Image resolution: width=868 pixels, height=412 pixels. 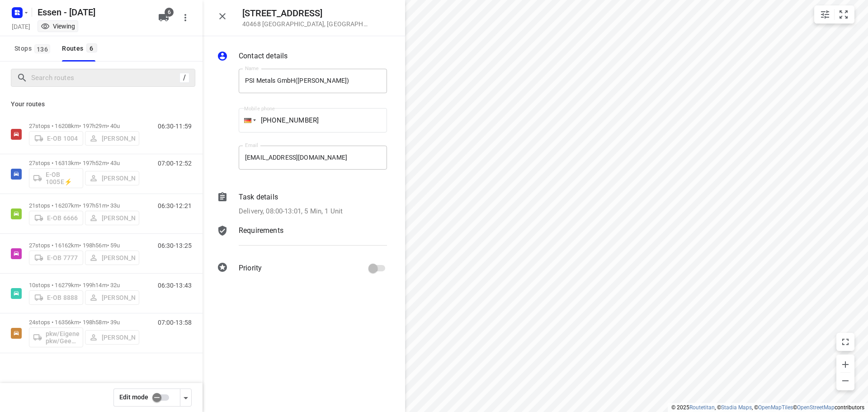 I want to click on div: Task detailsDelivery, 08:00-13:01, 5 Min, 1 Unit, so click(x=302, y=204).